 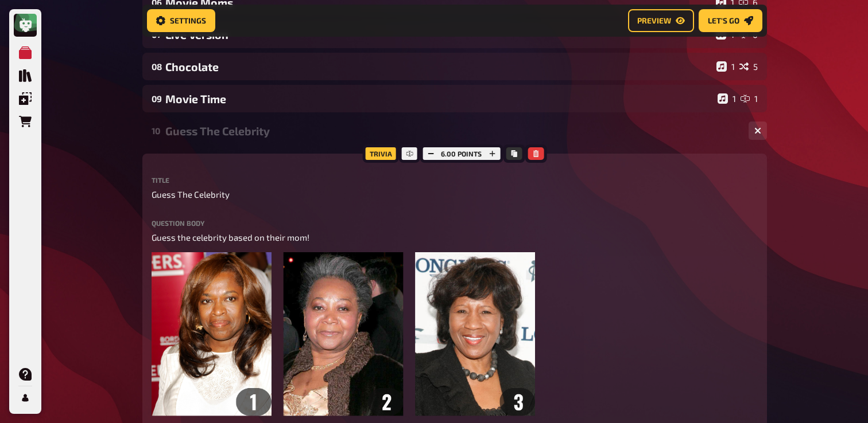 I want to click on div: 09, so click(x=156, y=99).